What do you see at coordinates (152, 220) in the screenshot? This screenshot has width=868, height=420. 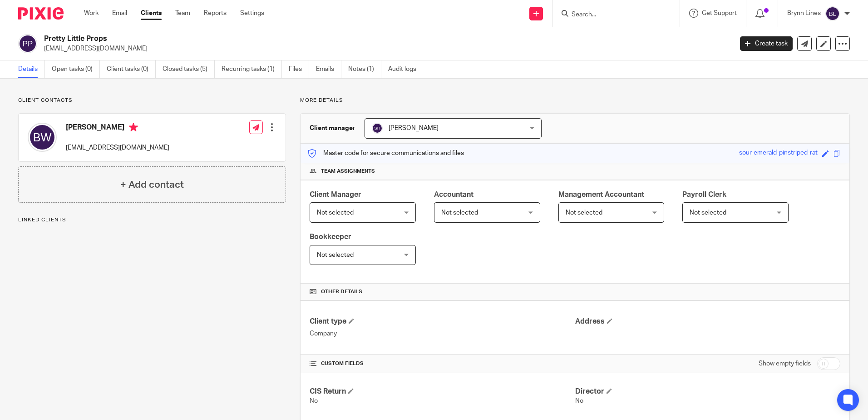 I see `p: Linked clients` at bounding box center [152, 220].